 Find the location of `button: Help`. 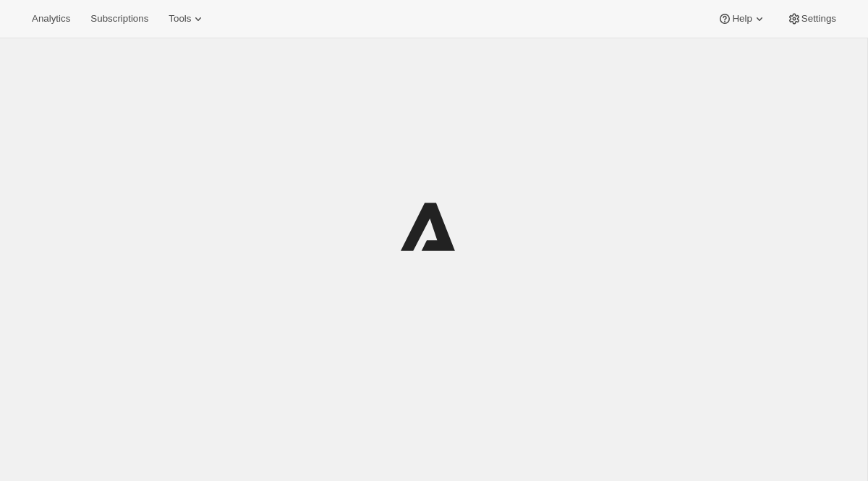

button: Help is located at coordinates (741, 19).